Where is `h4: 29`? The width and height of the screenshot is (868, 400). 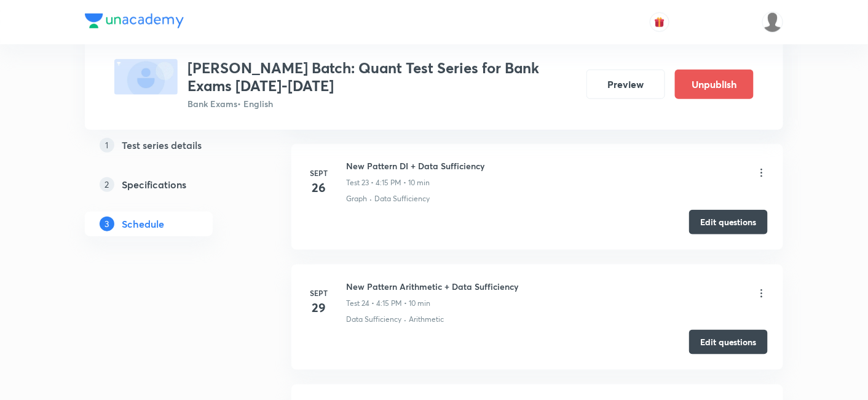 h4: 29 is located at coordinates (319, 307).